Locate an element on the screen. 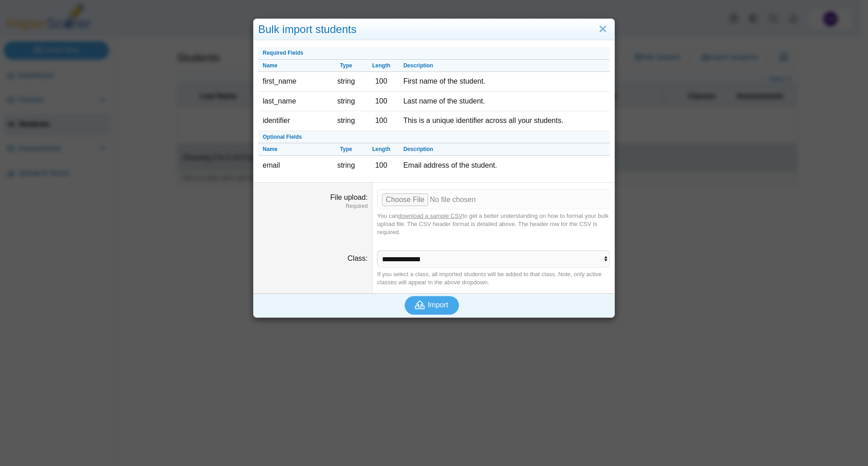  div: You can to get a better understanding on how to format your bulk upload file. The CSV header form... is located at coordinates (493, 224).